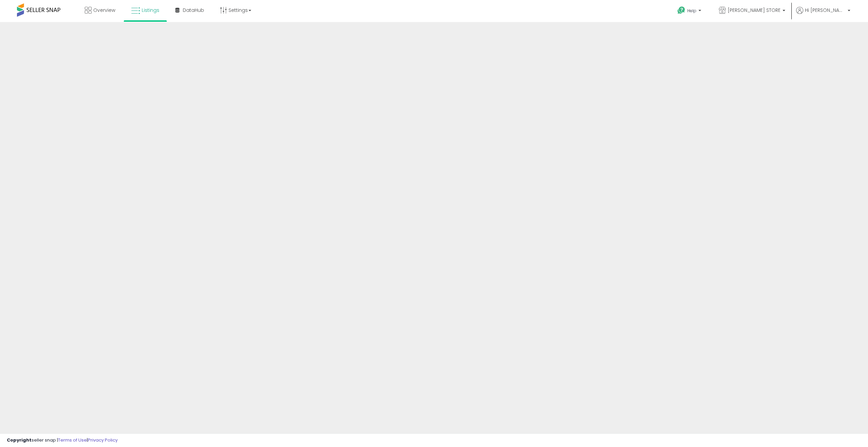 The image size is (868, 447). I want to click on span: DataHub, so click(193, 10).